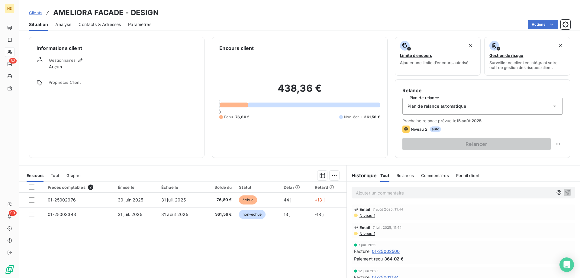 Image resolution: width=580 pixels, height=278 pixels. I want to click on h6: Informations client, so click(117, 48).